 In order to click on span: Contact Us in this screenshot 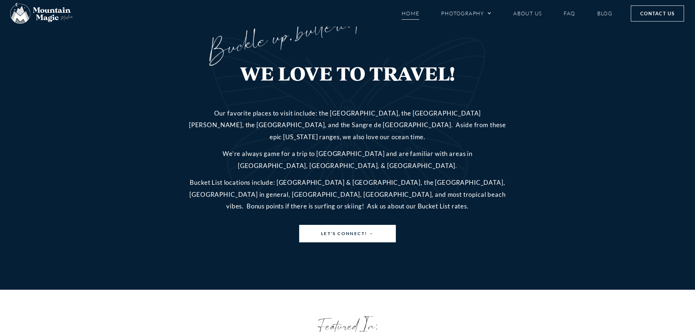, I will do `click(657, 13)`.